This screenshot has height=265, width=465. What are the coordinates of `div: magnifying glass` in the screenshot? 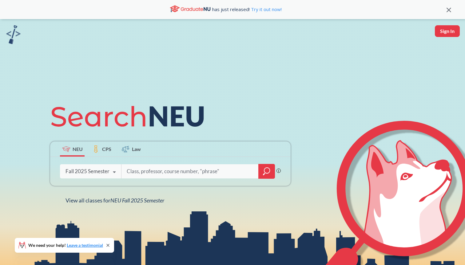 It's located at (267, 171).